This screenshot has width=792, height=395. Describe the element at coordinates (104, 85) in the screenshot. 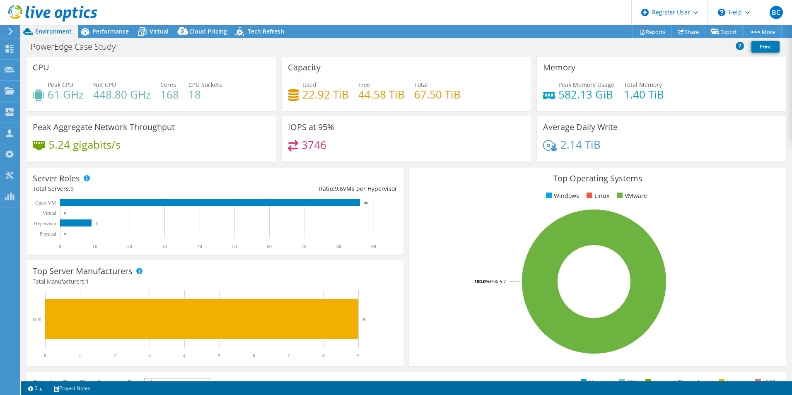

I see `span: Net CPU` at that location.